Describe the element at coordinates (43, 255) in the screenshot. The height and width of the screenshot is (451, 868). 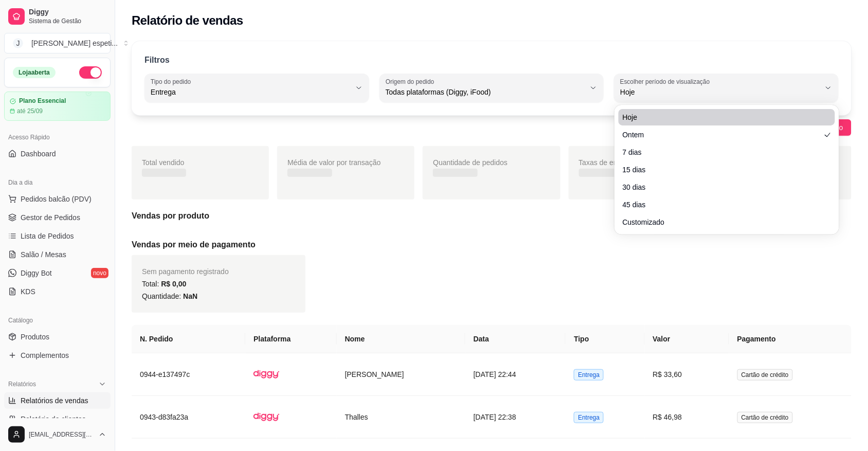
I see `span: Salão / Mesas` at that location.